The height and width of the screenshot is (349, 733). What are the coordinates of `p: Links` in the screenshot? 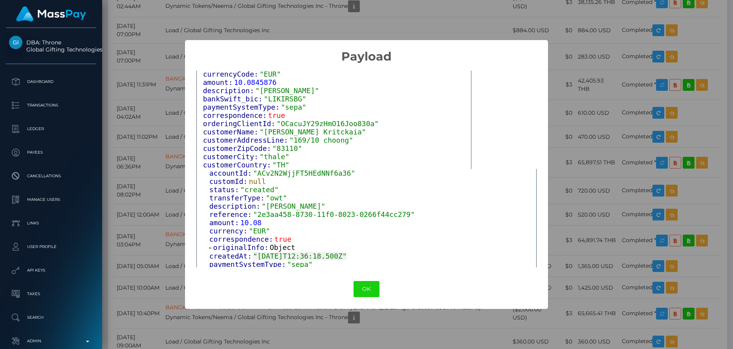 It's located at (51, 223).